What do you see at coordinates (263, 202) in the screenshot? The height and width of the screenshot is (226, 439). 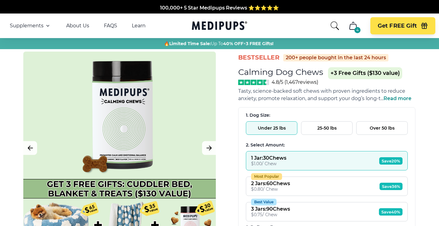 I see `div: Best Value` at bounding box center [263, 202].